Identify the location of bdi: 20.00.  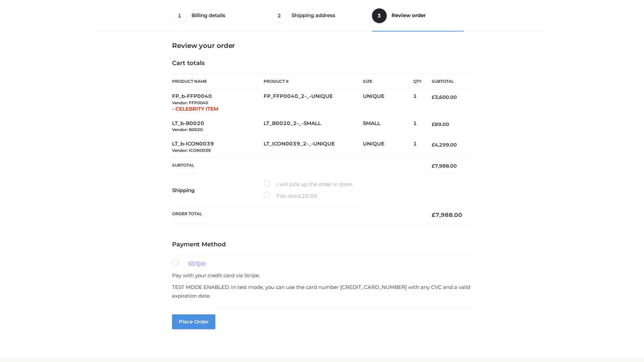
(308, 195).